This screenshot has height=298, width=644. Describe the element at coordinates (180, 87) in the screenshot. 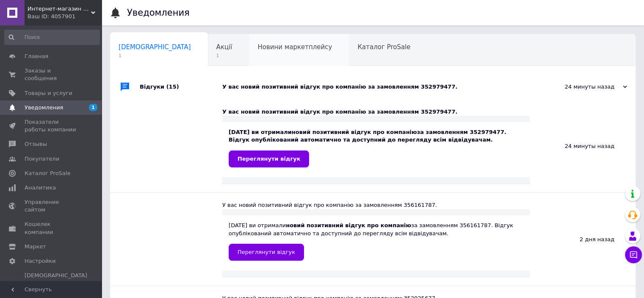

I see `div: Відгуки` at that location.